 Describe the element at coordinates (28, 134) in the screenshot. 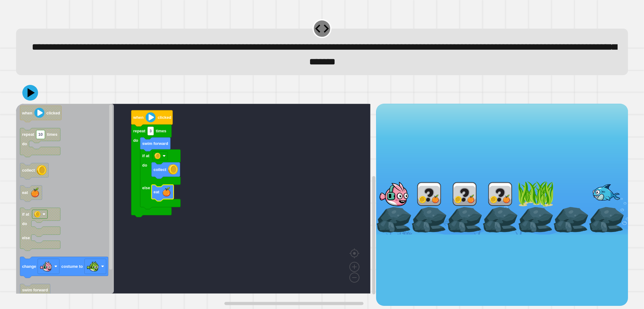

I see `text: repeat` at that location.